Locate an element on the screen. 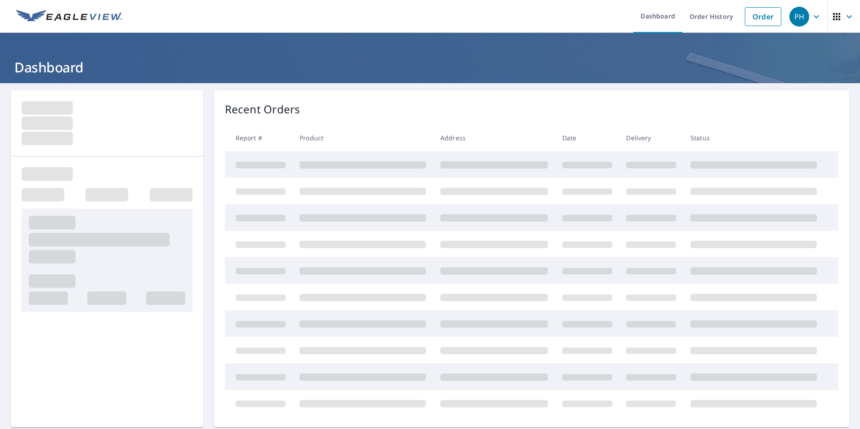 This screenshot has width=860, height=429. th: Address is located at coordinates (494, 138).